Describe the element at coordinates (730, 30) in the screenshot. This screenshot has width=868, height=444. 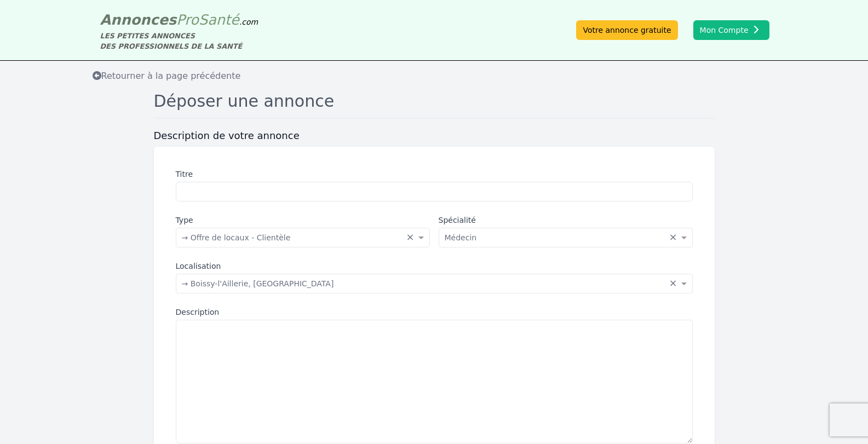
I see `button: Mon Compte` at that location.